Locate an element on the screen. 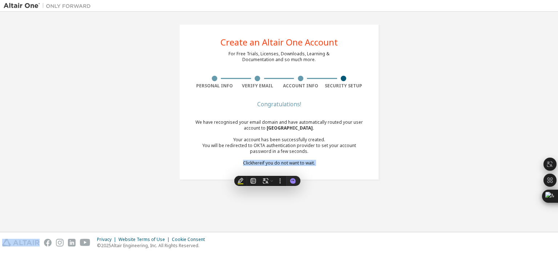 Image resolution: width=558 pixels, height=253 pixels. div: Congratulations! is located at coordinates (279, 104).